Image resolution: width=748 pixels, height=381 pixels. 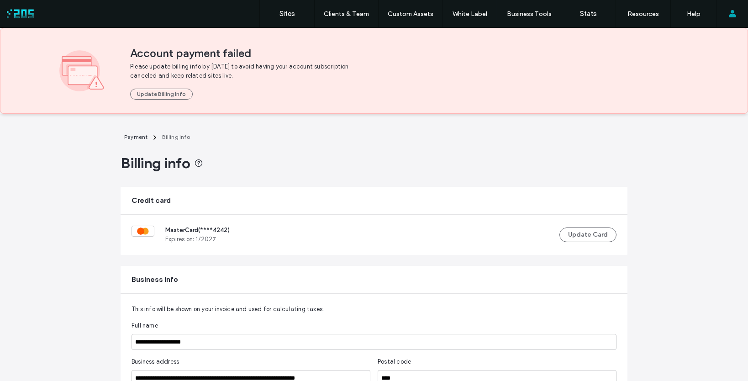 I want to click on button: Update Card, so click(x=588, y=235).